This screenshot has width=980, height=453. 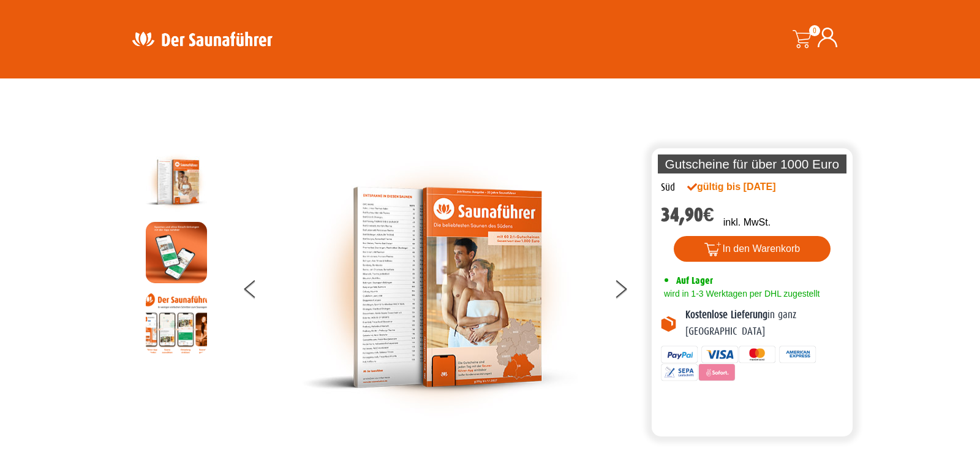 I want to click on div: Süd, so click(x=668, y=187).